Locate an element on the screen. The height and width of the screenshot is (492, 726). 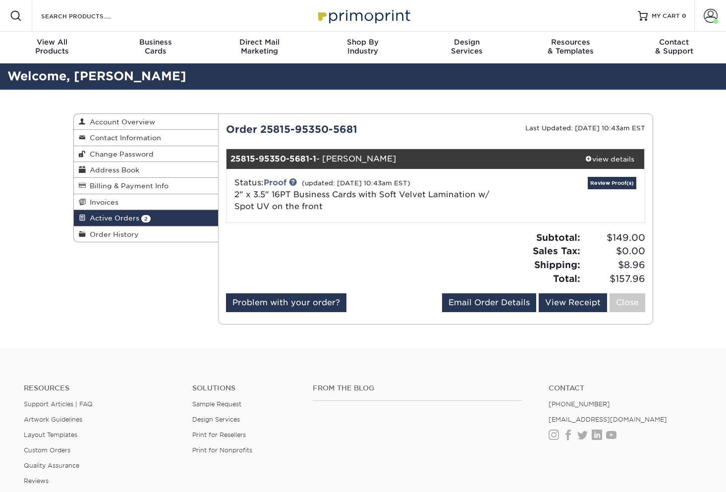
span: Account Overview is located at coordinates (120, 122).